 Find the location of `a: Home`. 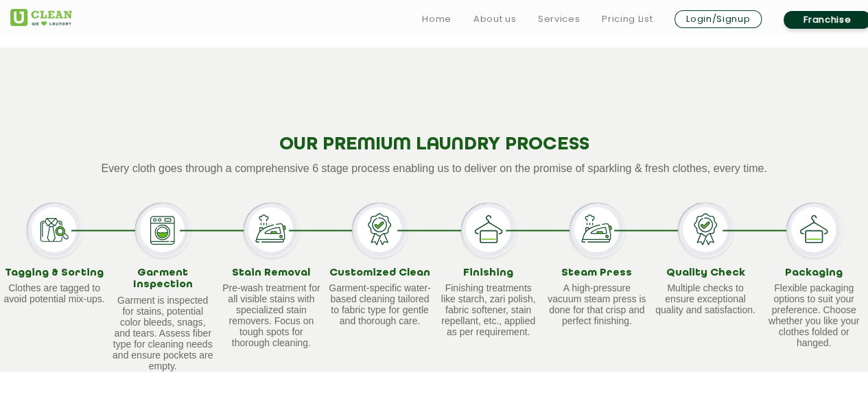

a: Home is located at coordinates (436, 19).